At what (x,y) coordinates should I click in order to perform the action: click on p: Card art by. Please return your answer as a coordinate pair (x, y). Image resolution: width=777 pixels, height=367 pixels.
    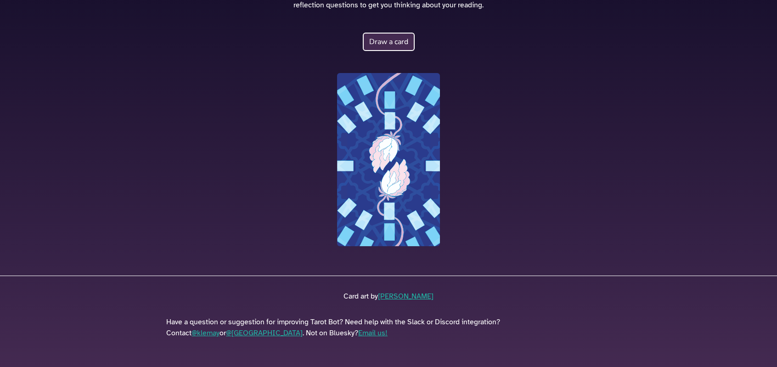
    Looking at the image, I should click on (388, 296).